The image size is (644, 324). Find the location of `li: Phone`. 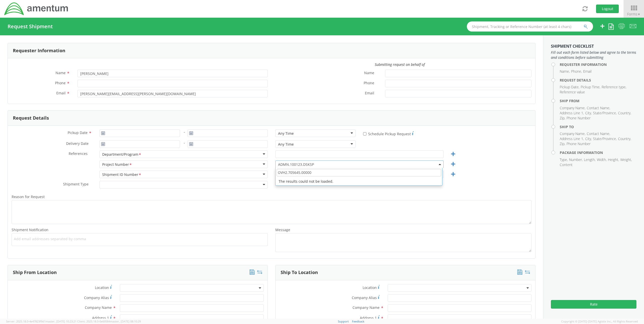

li: Phone is located at coordinates (576, 71).